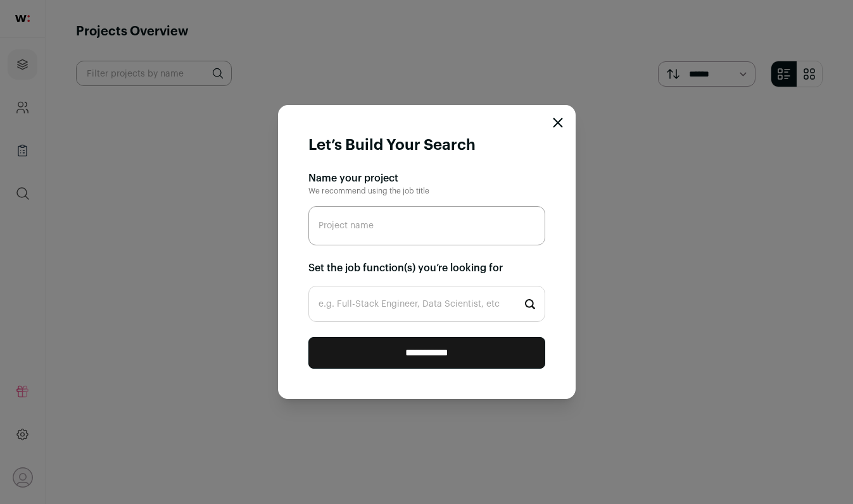 This screenshot has height=504, width=853. Describe the element at coordinates (426, 226) in the screenshot. I see `input: Project name` at that location.